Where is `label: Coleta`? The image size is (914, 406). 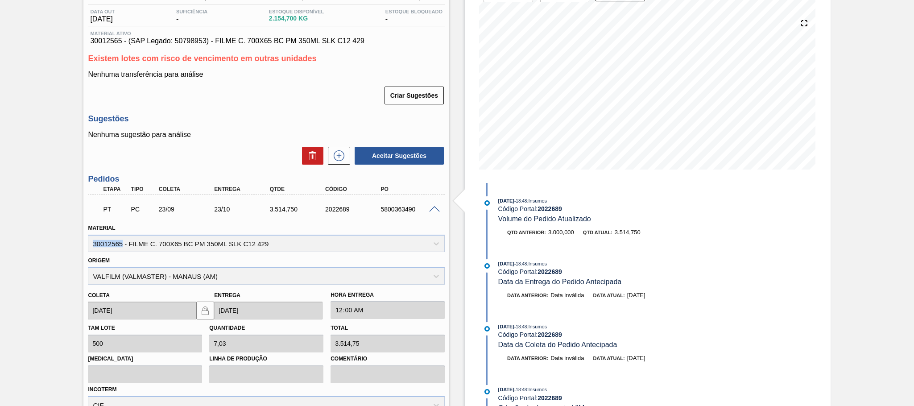 label: Coleta is located at coordinates (99, 295).